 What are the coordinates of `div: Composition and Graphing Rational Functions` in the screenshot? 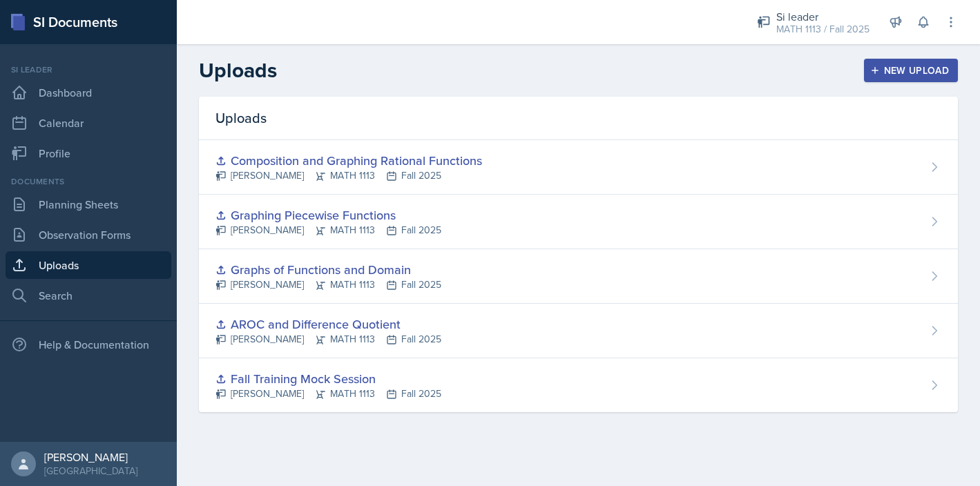 It's located at (349, 160).